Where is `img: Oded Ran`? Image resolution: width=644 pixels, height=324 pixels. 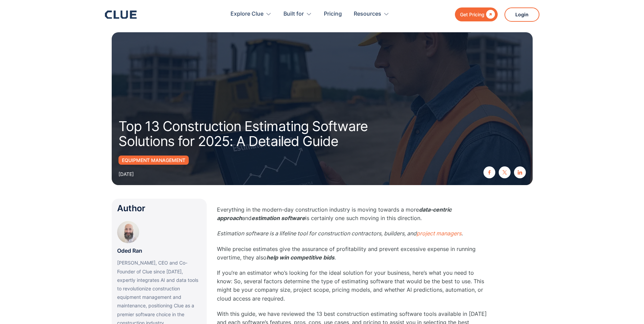 img: Oded Ran is located at coordinates (128, 232).